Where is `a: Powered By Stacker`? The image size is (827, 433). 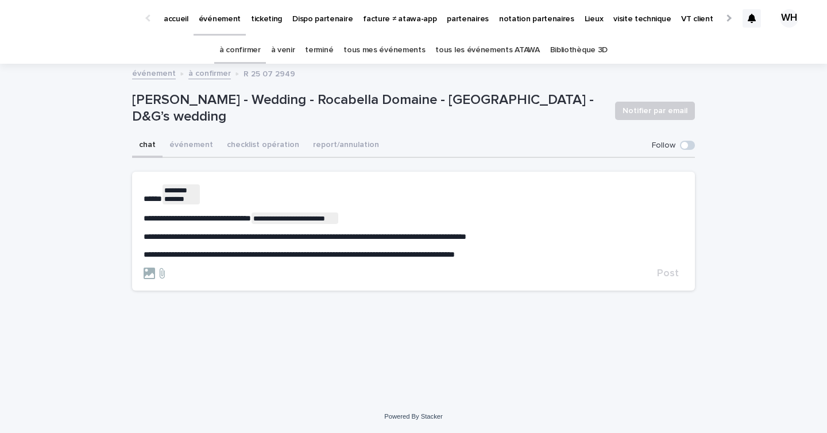
a: Powered By Stacker is located at coordinates (413, 417).